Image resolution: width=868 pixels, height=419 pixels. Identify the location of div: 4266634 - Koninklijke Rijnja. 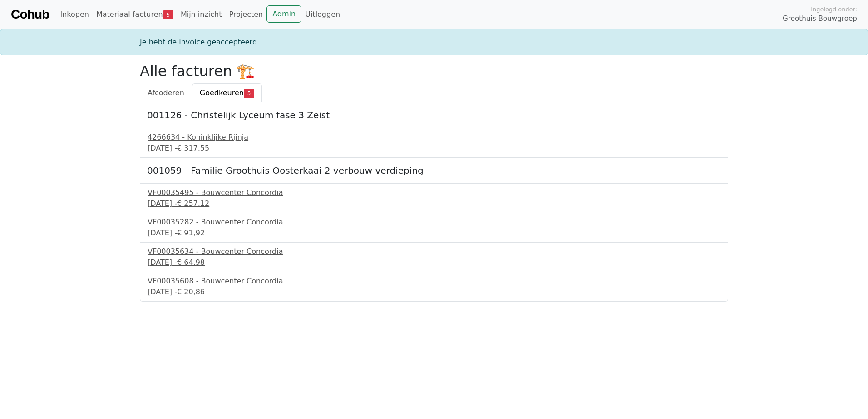
(434, 138).